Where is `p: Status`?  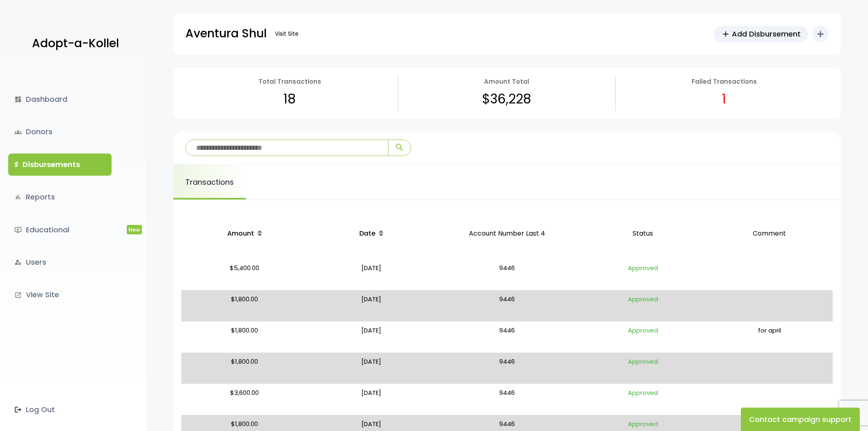
p: Status is located at coordinates (643, 233).